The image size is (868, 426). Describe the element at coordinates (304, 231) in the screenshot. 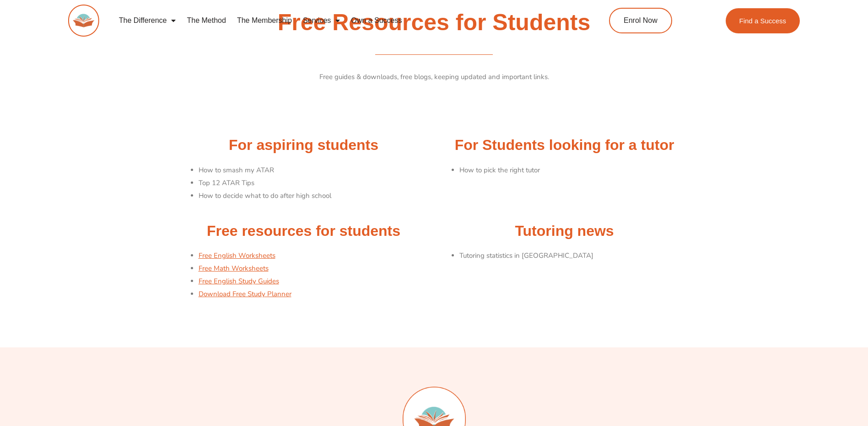

I see `h2: Free resources for students` at that location.